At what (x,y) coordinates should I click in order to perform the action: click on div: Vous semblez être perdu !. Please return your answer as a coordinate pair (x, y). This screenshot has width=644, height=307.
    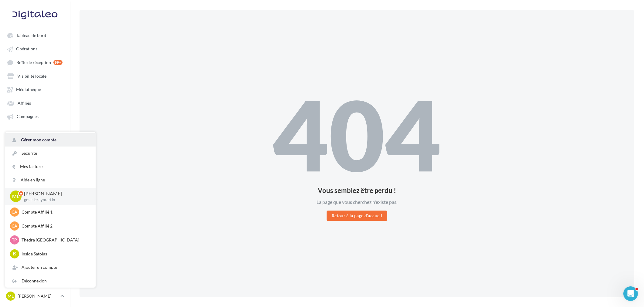
    Looking at the image, I should click on (357, 191).